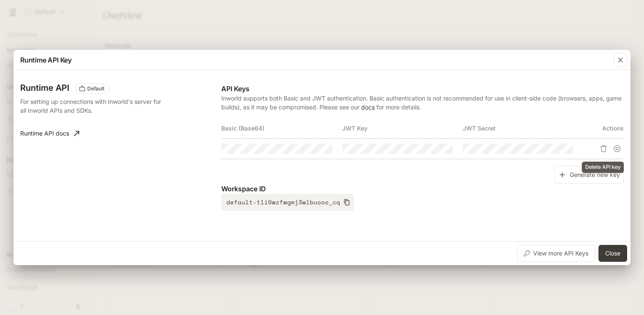  What do you see at coordinates (368, 106) in the screenshot?
I see `a: docs` at bounding box center [368, 106].